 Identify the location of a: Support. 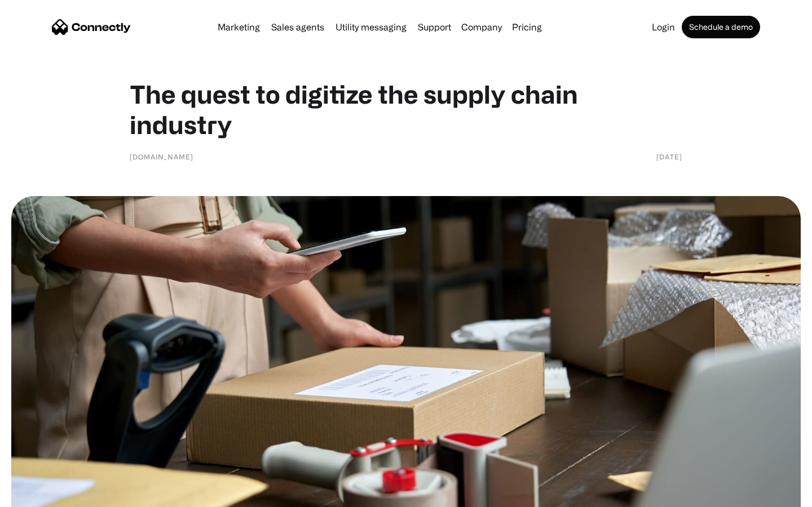
(434, 27).